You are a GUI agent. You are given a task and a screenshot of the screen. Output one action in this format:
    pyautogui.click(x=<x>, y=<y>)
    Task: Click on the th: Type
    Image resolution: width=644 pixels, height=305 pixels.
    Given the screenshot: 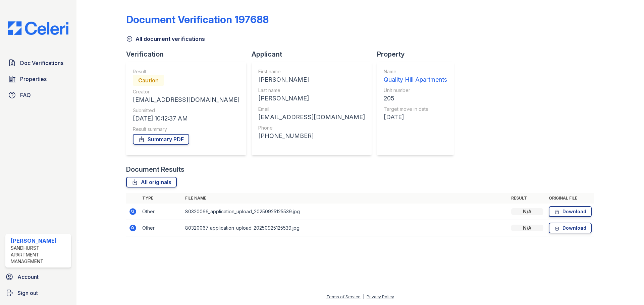 What is the action you would take?
    pyautogui.click(x=161, y=198)
    